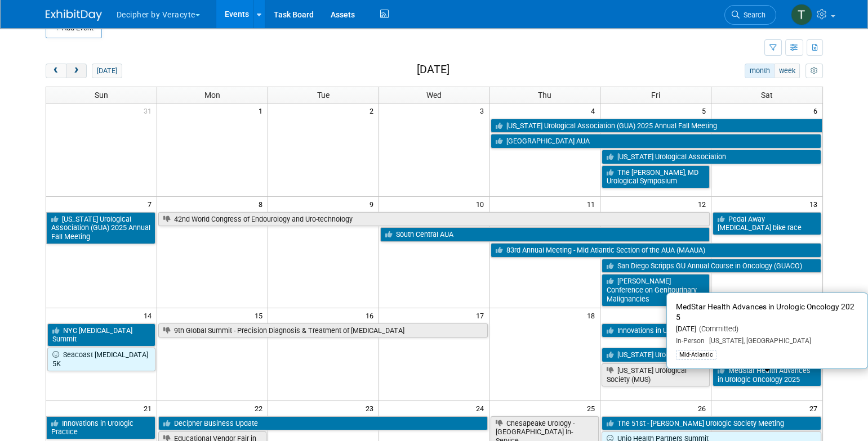 Image resolution: width=868 pixels, height=441 pixels. What do you see at coordinates (56, 71) in the screenshot?
I see `button: prev` at bounding box center [56, 71].